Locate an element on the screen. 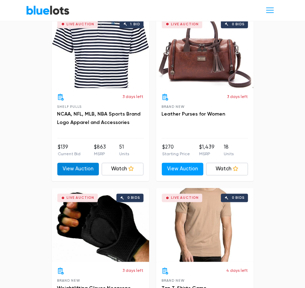  li: $863 is located at coordinates (100, 151).